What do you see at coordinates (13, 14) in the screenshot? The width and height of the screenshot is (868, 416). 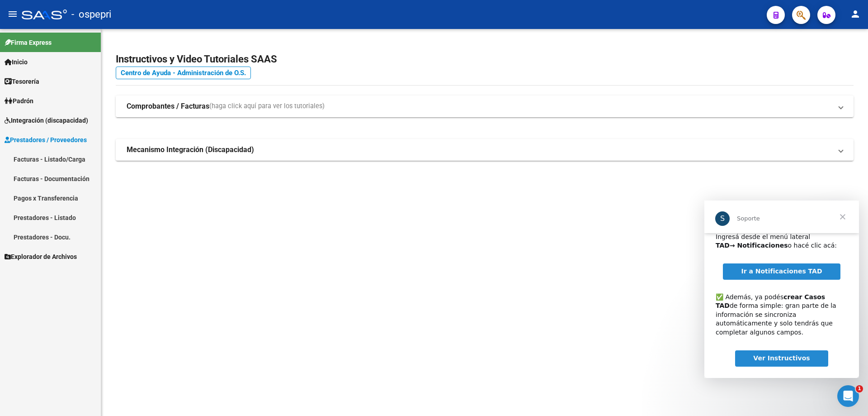 I see `mat-icon: menu` at bounding box center [13, 14].